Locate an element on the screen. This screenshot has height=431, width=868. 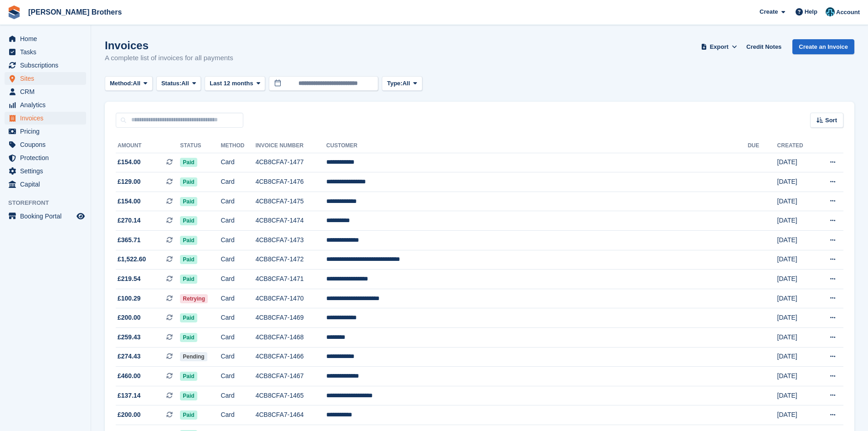
span: Export is located at coordinates (719, 47).